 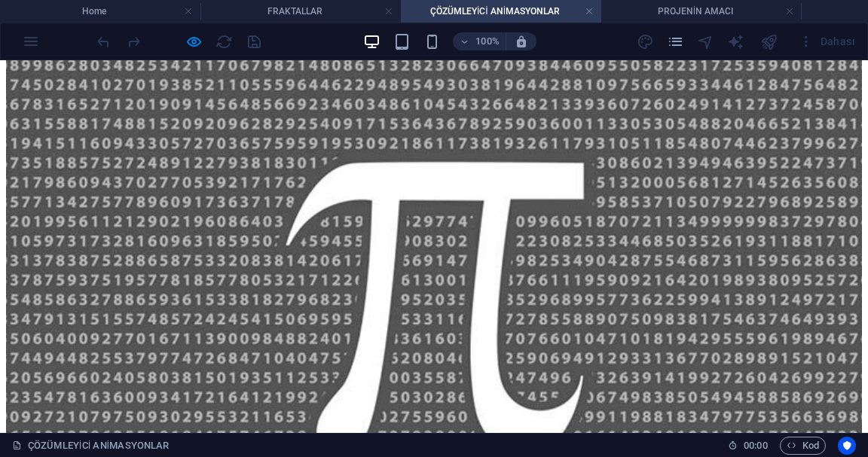 What do you see at coordinates (487, 41) in the screenshot?
I see `h6: 100%` at bounding box center [487, 41].